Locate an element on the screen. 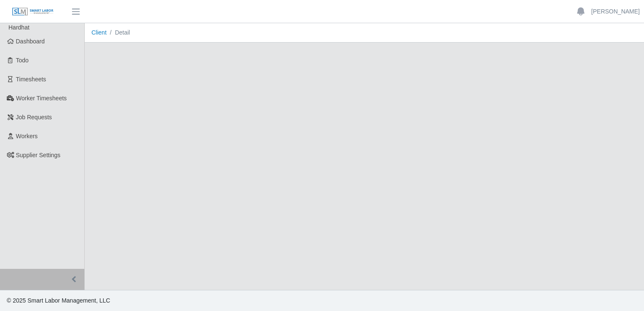  li: Detail is located at coordinates (118, 32).